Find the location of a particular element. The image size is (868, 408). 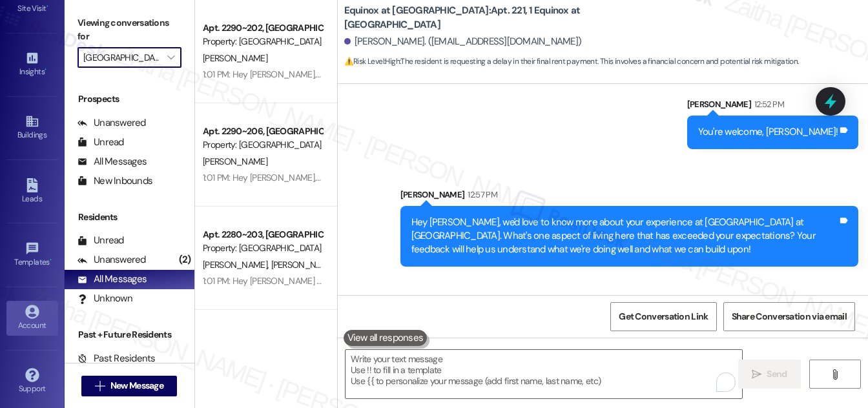

a: Leads is located at coordinates (32, 192).